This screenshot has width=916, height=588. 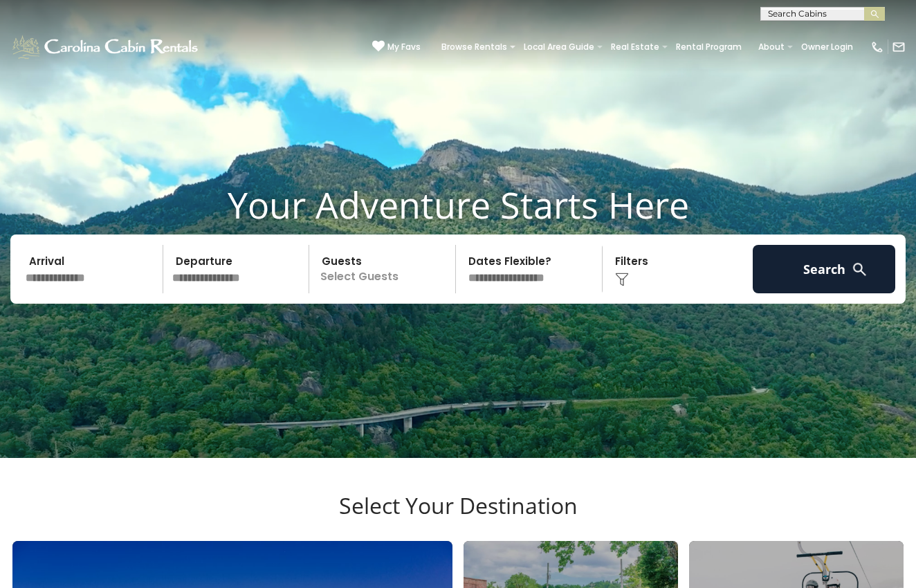 I want to click on img: filter--v1.png, so click(x=622, y=280).